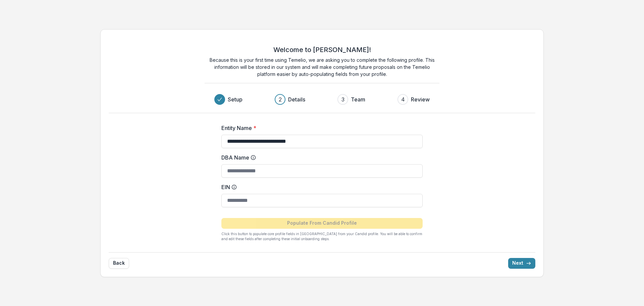 The image size is (644, 306). What do you see at coordinates (322, 223) in the screenshot?
I see `button: Populate From Candid Profile` at bounding box center [322, 223].